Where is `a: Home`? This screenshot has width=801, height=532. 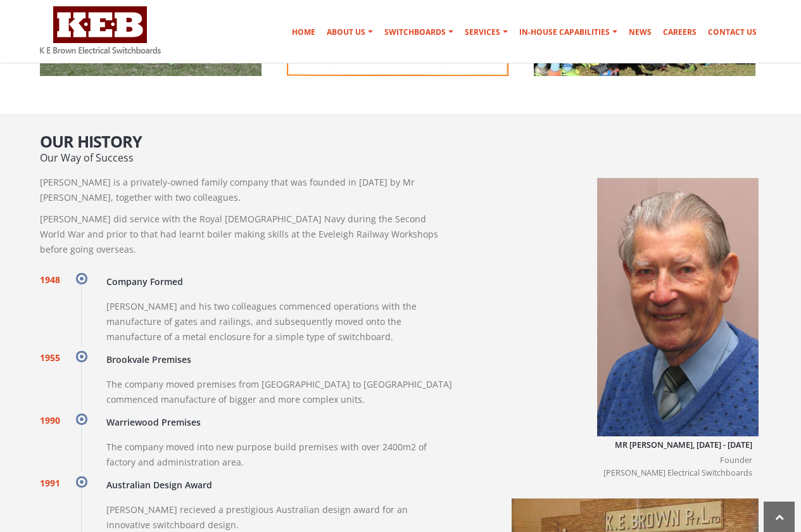
a: Home is located at coordinates (303, 32).